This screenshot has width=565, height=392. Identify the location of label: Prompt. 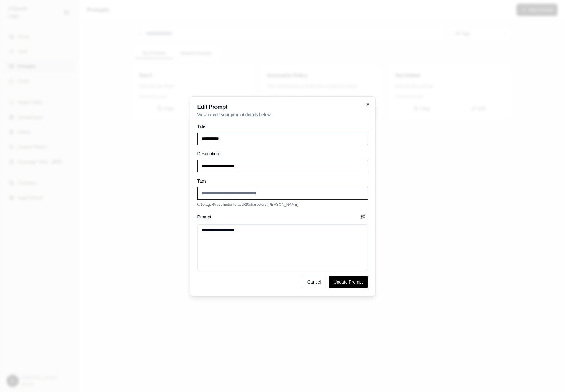
(204, 217).